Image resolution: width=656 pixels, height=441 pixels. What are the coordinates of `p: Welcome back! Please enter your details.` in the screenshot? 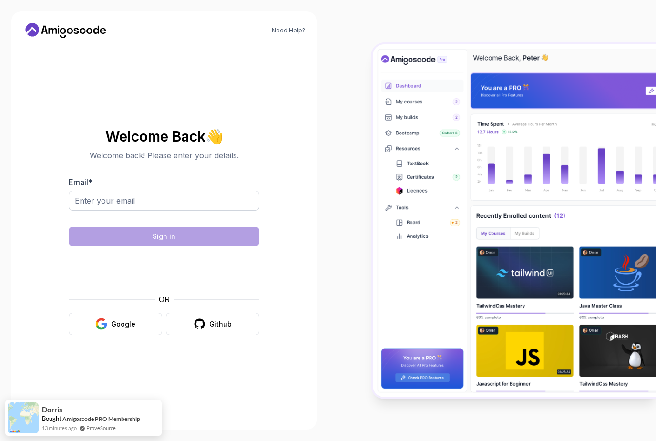 It's located at (164, 155).